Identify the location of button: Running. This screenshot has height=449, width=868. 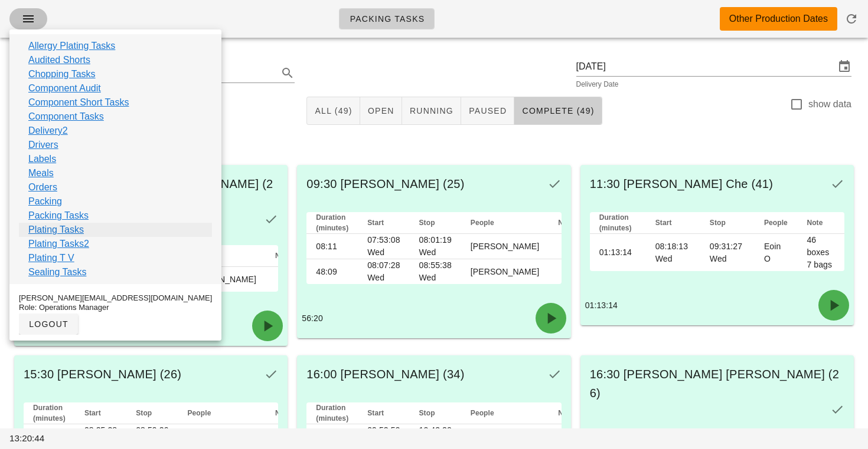
(432, 111).